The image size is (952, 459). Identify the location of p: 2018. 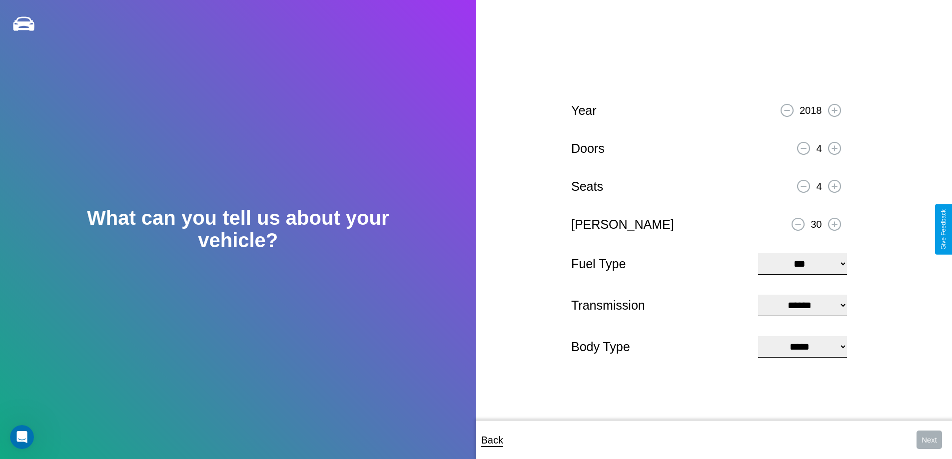
(810, 110).